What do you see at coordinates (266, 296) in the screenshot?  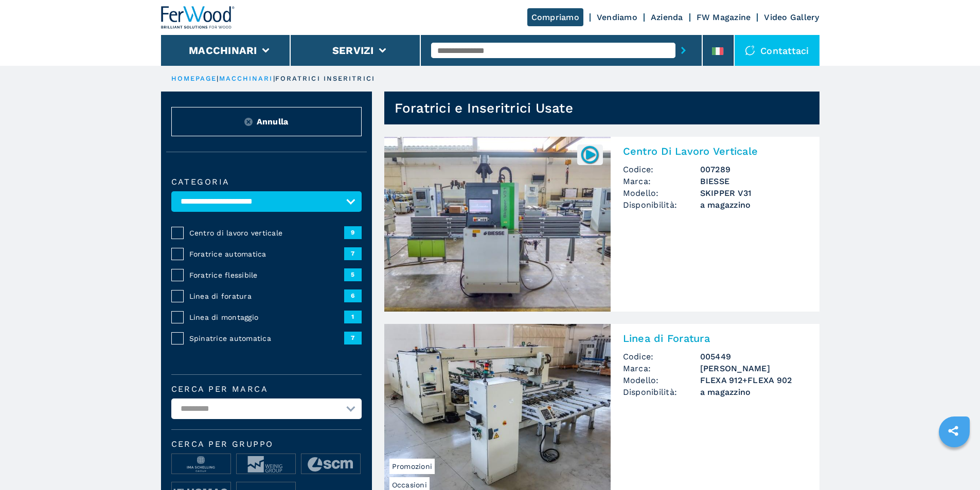 I see `span: Linea di foratura` at bounding box center [266, 296].